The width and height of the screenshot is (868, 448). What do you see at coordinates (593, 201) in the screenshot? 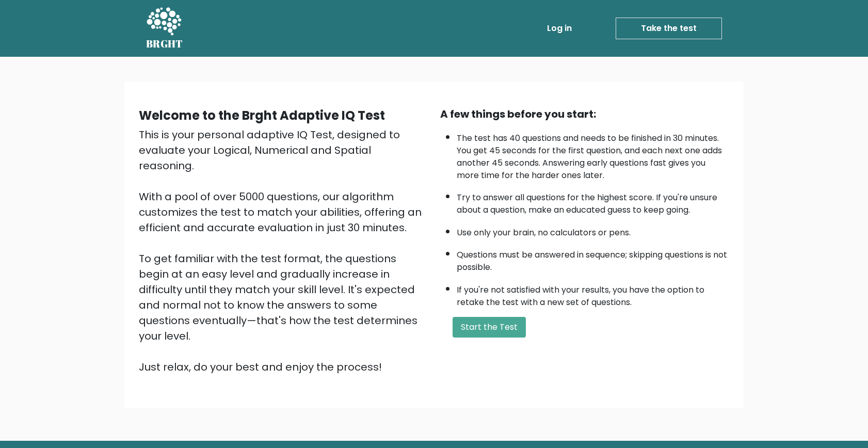
I see `li: Try to answer all questions for the highest score. If you're unsure about a question, make an edu...` at bounding box center [593, 201].